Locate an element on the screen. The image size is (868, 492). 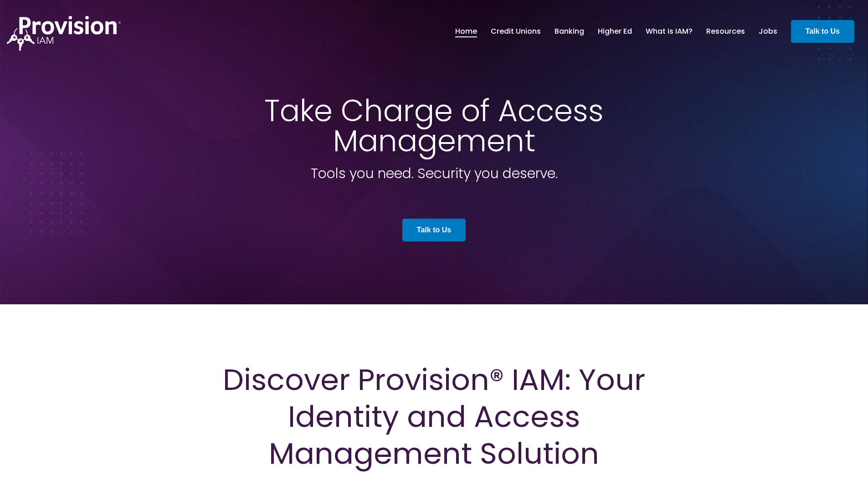
a: Home is located at coordinates (466, 31).